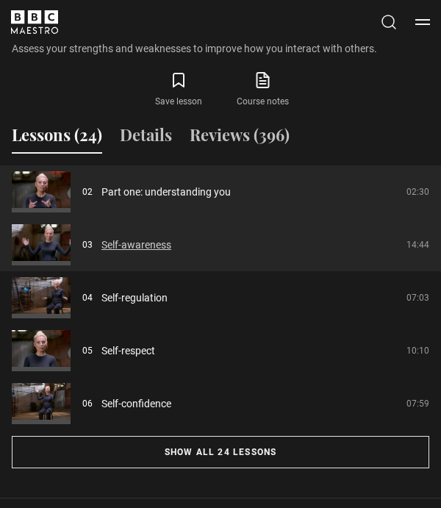 The height and width of the screenshot is (508, 441). I want to click on a: Self-confidence, so click(136, 404).